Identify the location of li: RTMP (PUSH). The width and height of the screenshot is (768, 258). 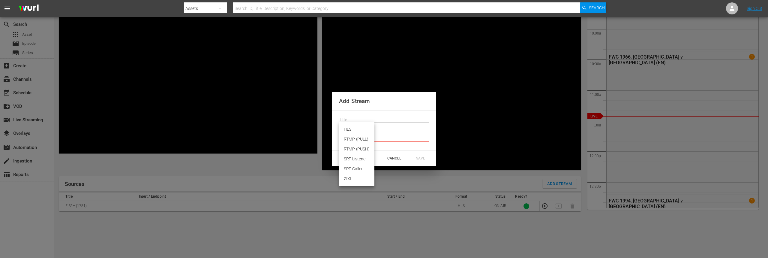
(357, 149).